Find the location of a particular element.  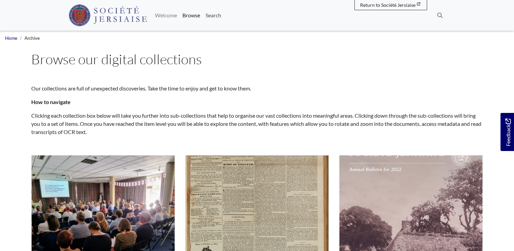

a: Société Jersiaise logo is located at coordinates (108, 15).